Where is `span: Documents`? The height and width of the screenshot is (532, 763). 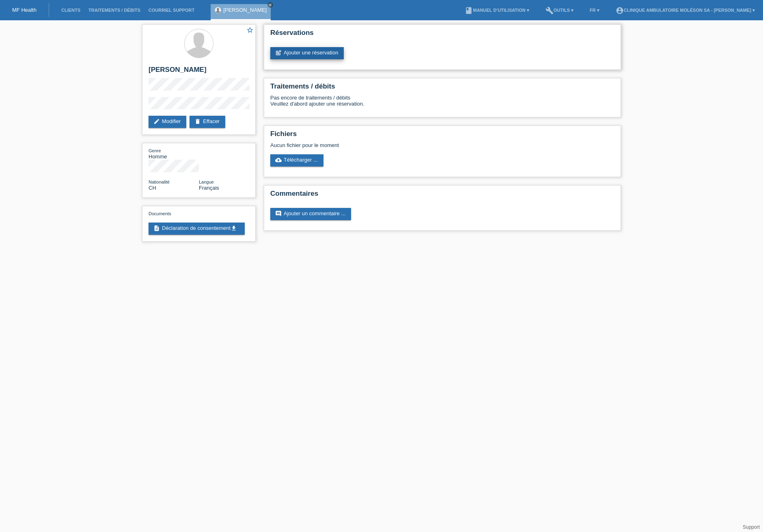
span: Documents is located at coordinates (160, 213).